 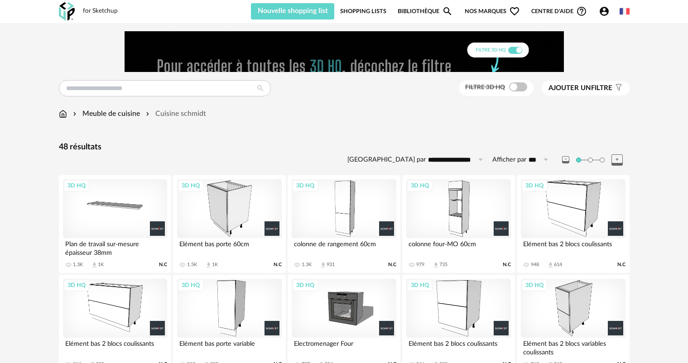 What do you see at coordinates (624, 11) in the screenshot?
I see `img: fr` at bounding box center [624, 11].